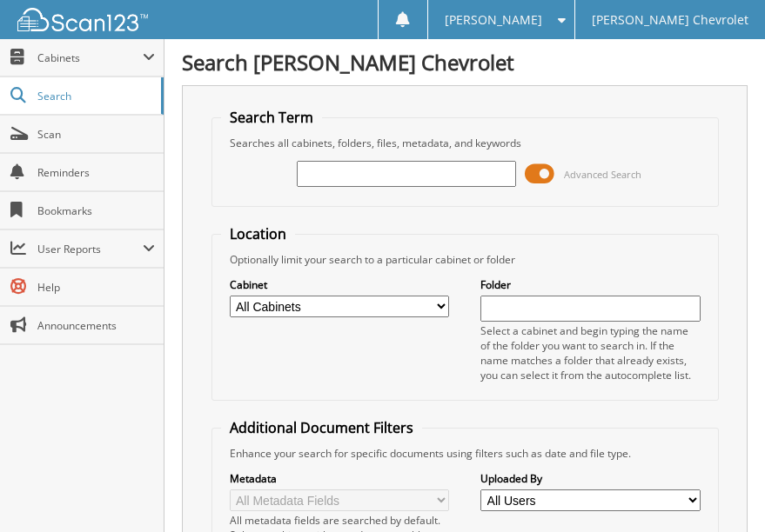 The height and width of the screenshot is (532, 765). I want to click on span: User Reports, so click(90, 249).